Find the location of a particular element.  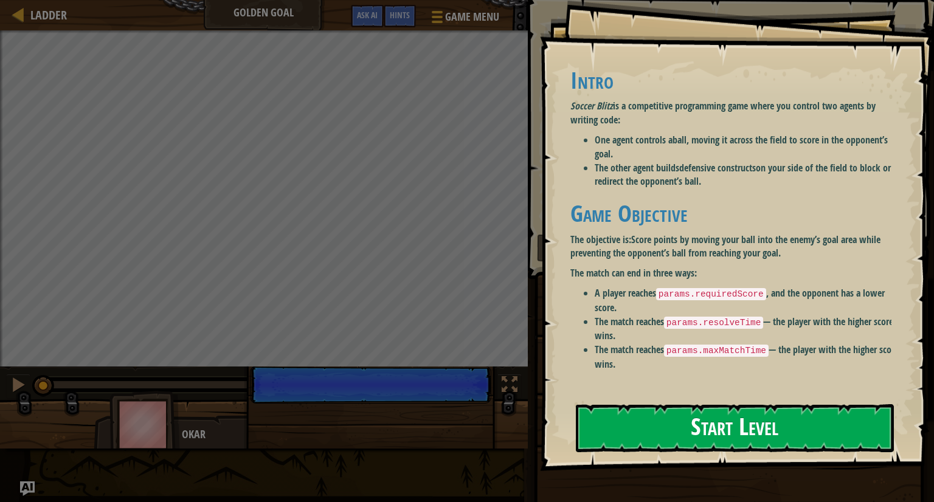

strong: ball is located at coordinates (679, 140).